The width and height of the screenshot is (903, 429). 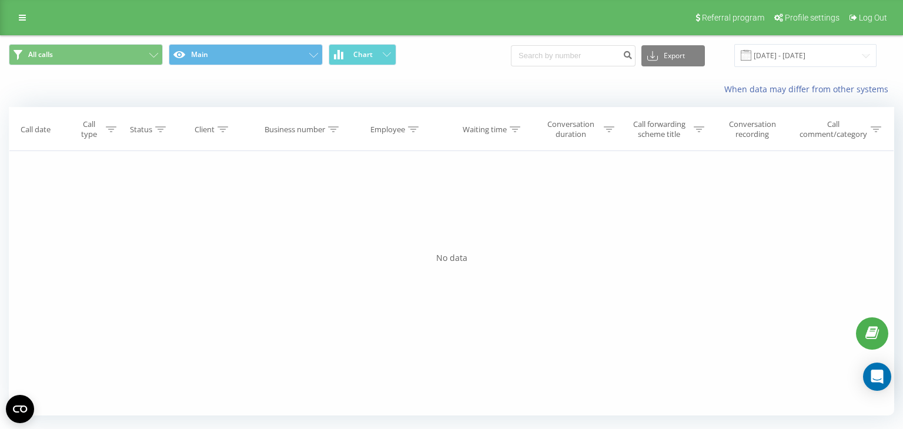 What do you see at coordinates (141, 129) in the screenshot?
I see `div: Status` at bounding box center [141, 129].